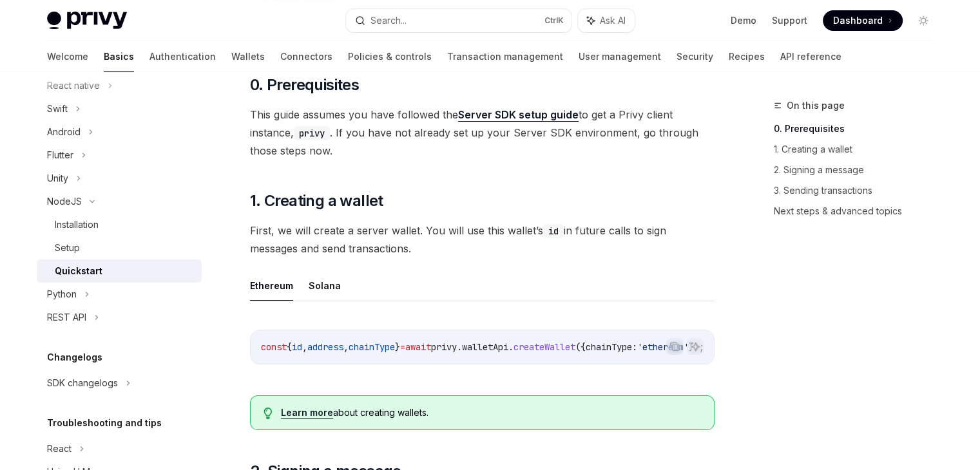 This screenshot has width=980, height=470. Describe the element at coordinates (87, 21) in the screenshot. I see `img: light logo` at that location.